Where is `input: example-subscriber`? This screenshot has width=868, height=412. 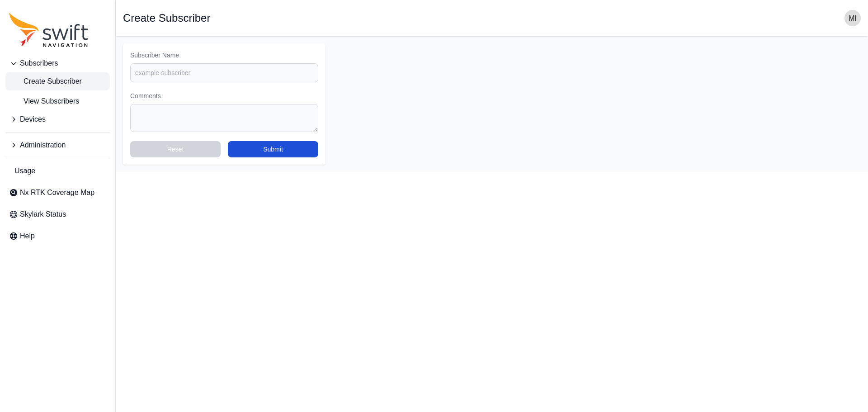
input: example-subscriber is located at coordinates (224, 72).